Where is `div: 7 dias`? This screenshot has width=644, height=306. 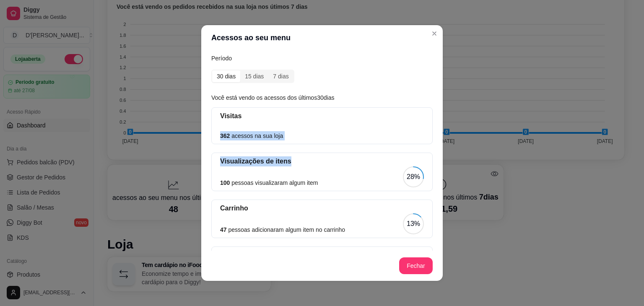 div: 7 dias is located at coordinates (281, 76).